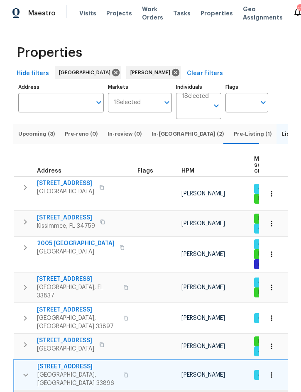 The image size is (301, 392). I want to click on span: Kissimmee, FL 34759, so click(66, 226).